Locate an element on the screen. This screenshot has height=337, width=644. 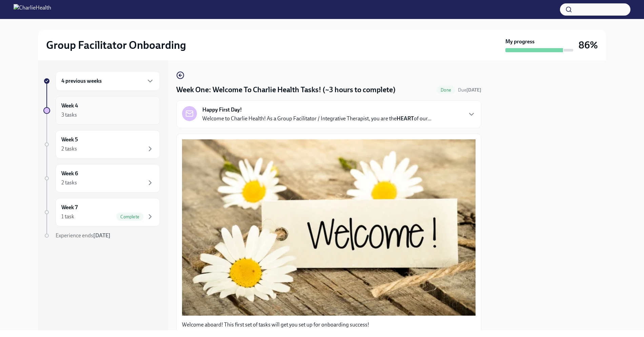
a: Week 43 tasks is located at coordinates (102, 111).